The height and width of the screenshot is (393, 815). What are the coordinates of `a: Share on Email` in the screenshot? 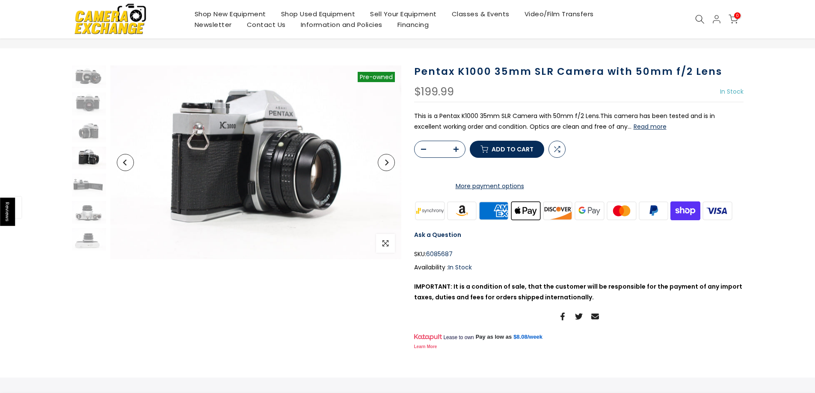 It's located at (595, 317).